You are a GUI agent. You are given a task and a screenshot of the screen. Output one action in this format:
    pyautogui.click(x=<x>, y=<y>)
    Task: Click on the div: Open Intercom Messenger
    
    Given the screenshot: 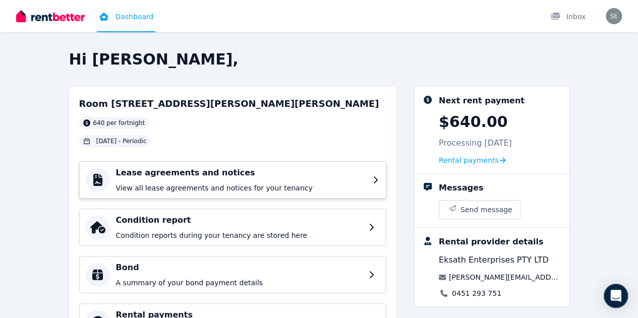 What is the action you would take?
    pyautogui.click(x=616, y=296)
    